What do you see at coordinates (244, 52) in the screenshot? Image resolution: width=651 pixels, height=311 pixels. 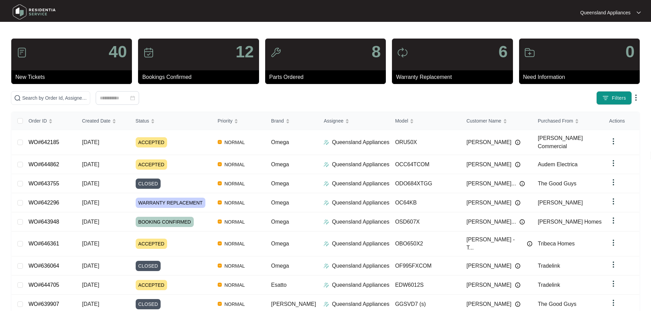 I see `p: 12` at bounding box center [244, 52].